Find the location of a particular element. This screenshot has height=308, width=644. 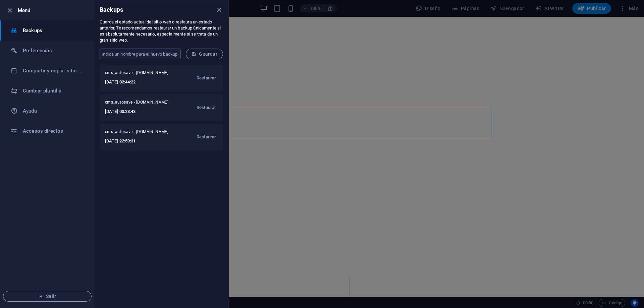

a: Ayuda is located at coordinates (47, 111).